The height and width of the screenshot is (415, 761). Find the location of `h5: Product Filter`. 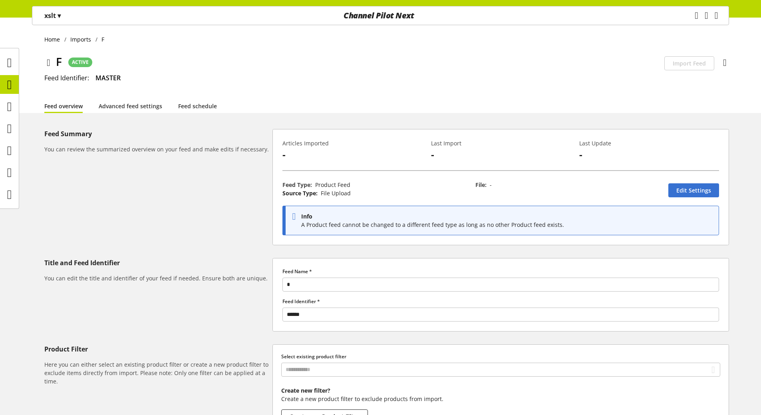

h5: Product Filter is located at coordinates (157, 349).